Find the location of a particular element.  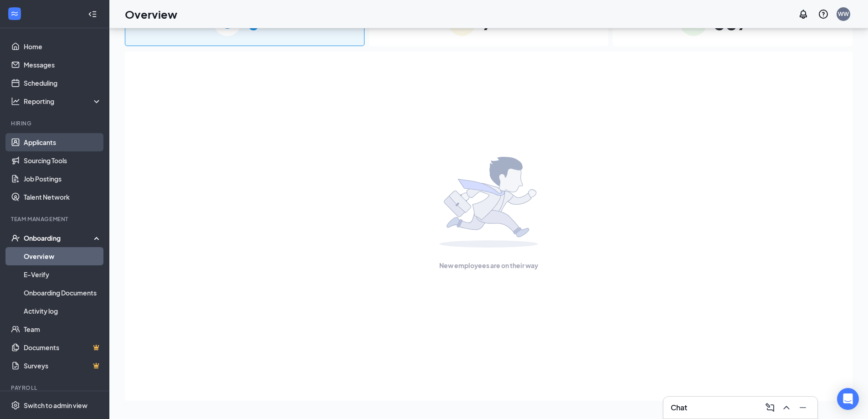

svg: Analysis is located at coordinates (16, 101).